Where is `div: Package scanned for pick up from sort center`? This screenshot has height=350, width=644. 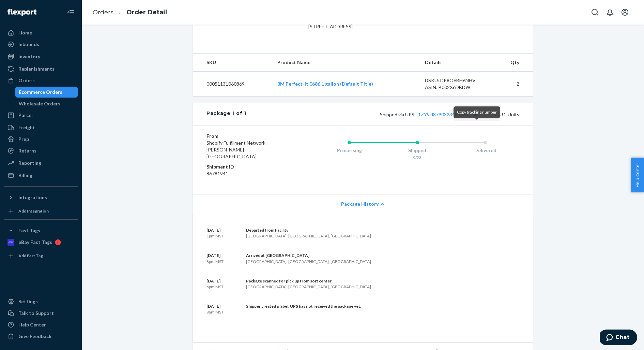 div: Package scanned for pick up from sort center is located at coordinates (309, 281).